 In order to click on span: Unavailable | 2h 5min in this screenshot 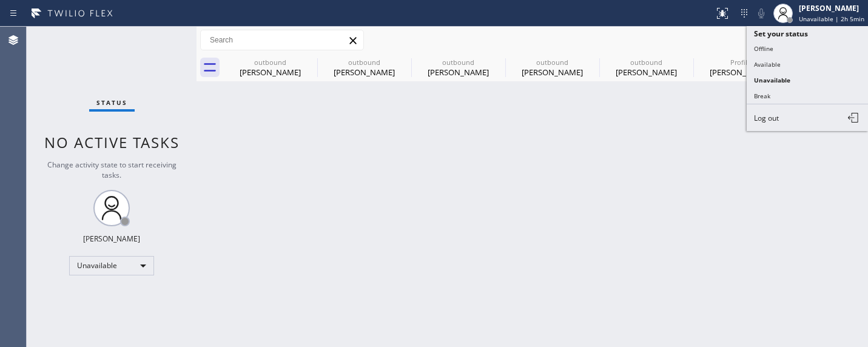, I will do `click(832, 19)`.